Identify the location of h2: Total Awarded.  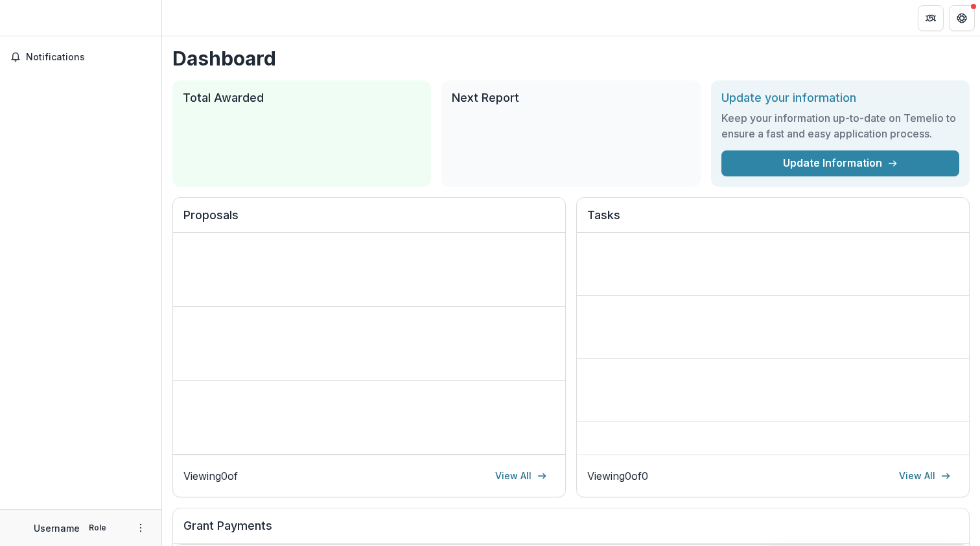
(301, 98).